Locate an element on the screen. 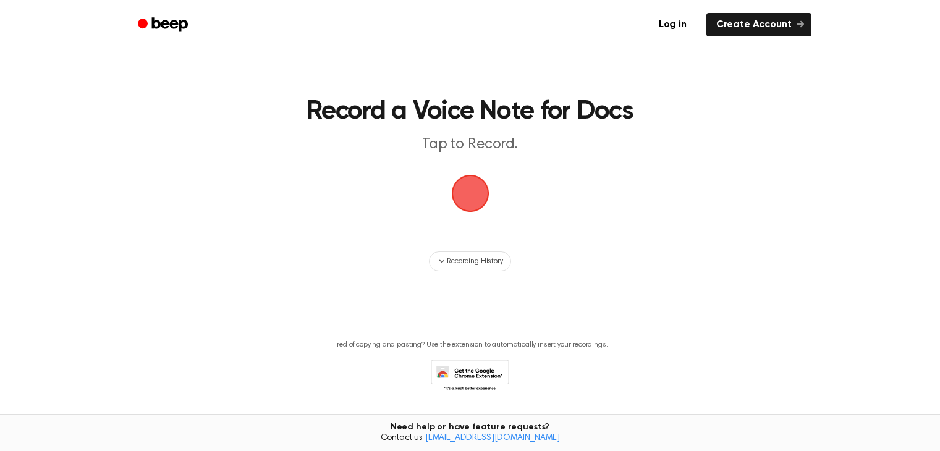 The width and height of the screenshot is (940, 451). p: Tap to Record. is located at coordinates (470, 145).